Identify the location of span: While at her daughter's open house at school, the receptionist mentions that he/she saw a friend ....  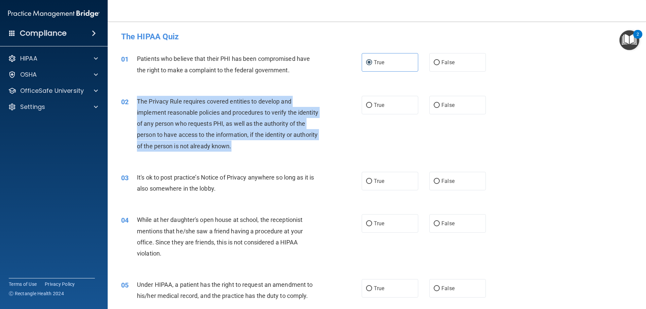
(220, 236).